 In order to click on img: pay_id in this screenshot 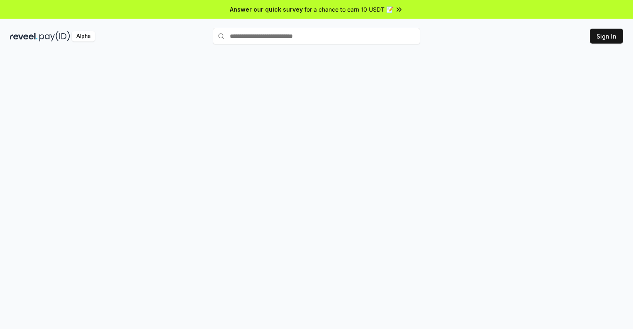, I will do `click(55, 36)`.